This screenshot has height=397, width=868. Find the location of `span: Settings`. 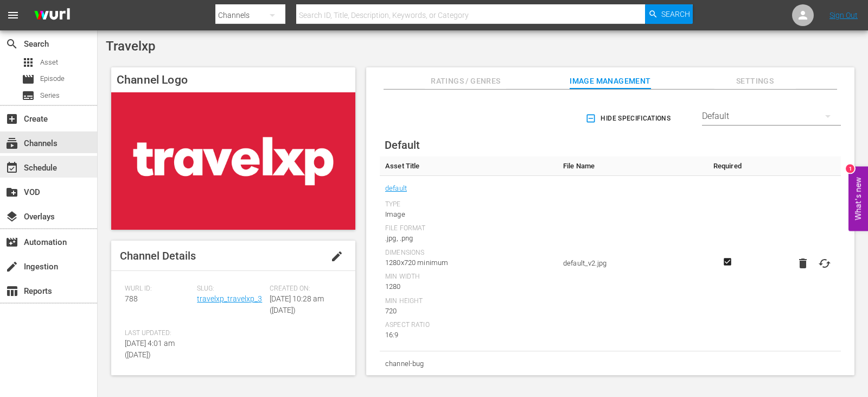

span: Settings is located at coordinates (755, 81).